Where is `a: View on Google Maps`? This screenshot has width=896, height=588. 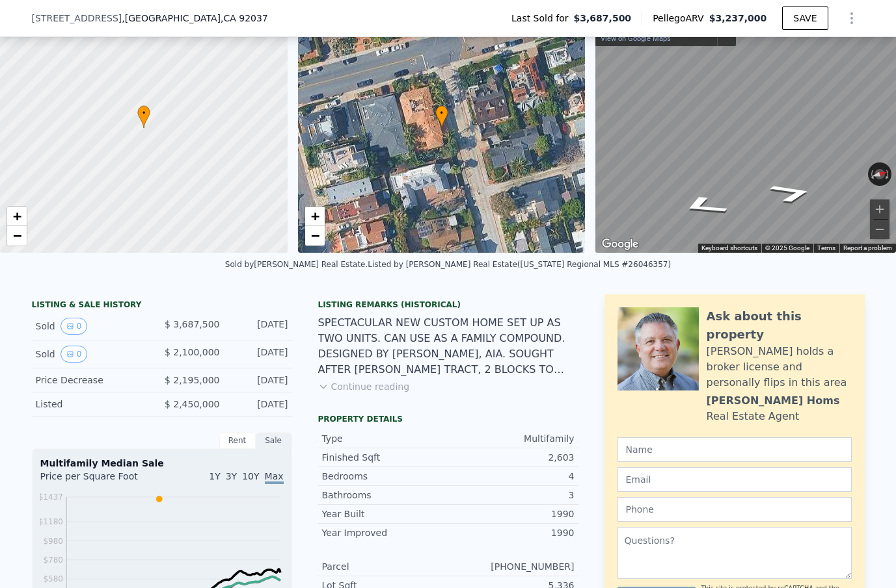 a: View on Google Maps is located at coordinates (635, 38).